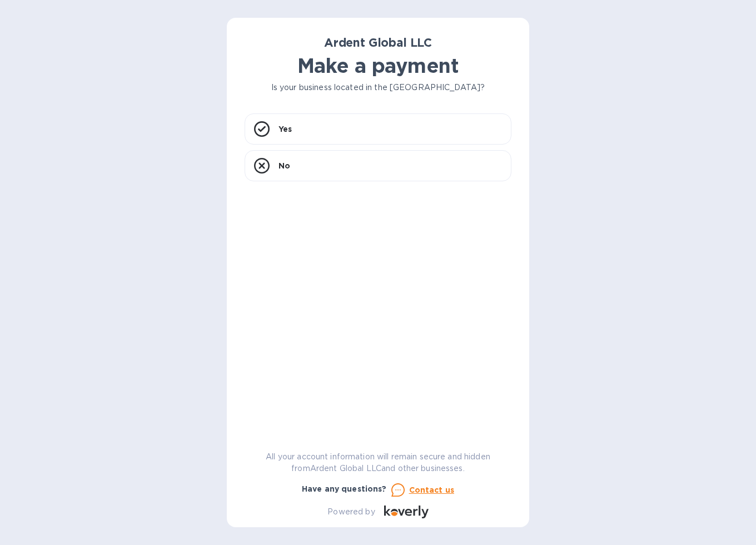 This screenshot has width=756, height=545. What do you see at coordinates (344, 488) in the screenshot?
I see `b: Have any questions?` at bounding box center [344, 488].